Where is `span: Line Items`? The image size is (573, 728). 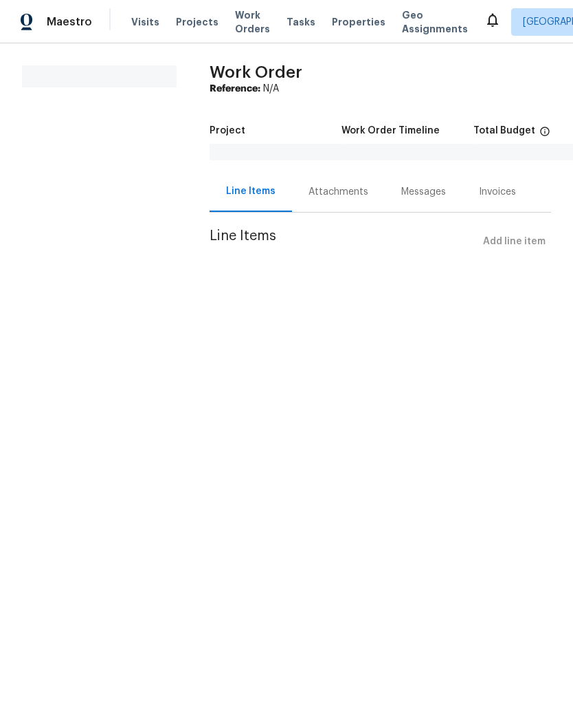
span: Line Items is located at coordinates (344, 241).